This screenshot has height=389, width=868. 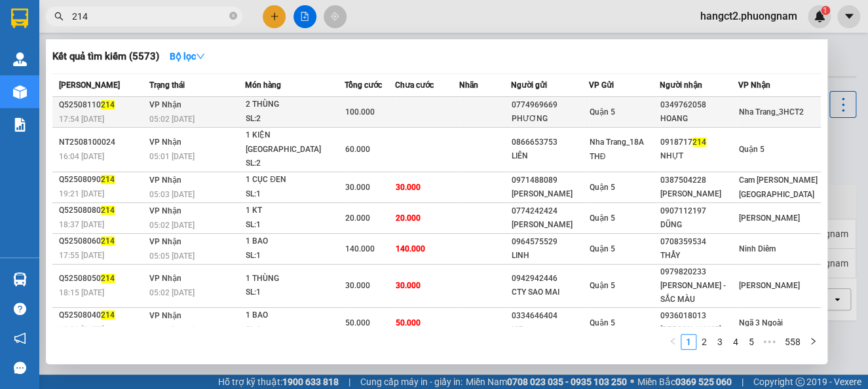 I want to click on a: 2, so click(x=704, y=342).